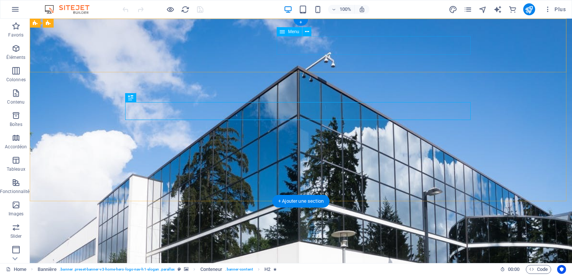 The width and height of the screenshot is (572, 275). I want to click on img: Editor Logo, so click(71, 9).